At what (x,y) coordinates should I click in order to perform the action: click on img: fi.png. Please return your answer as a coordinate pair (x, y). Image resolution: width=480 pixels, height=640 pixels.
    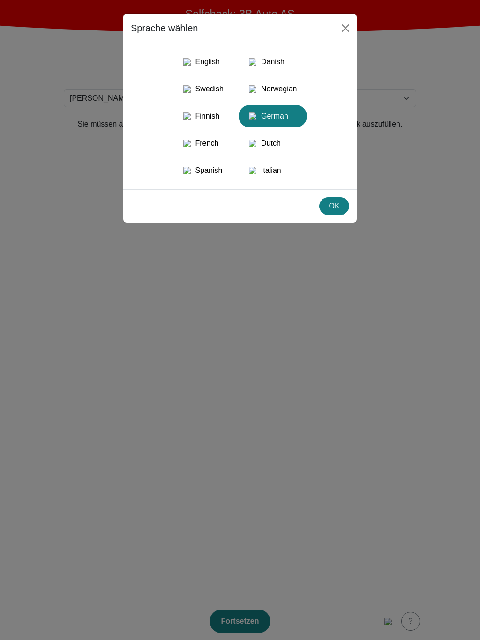
    Looking at the image, I should click on (187, 116).